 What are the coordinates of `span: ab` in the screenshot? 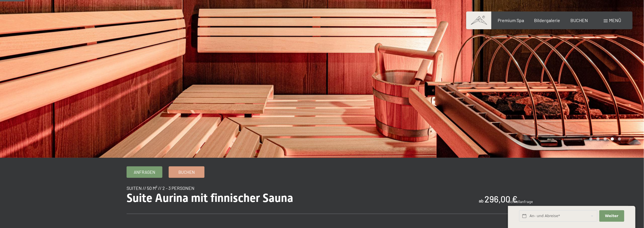 It's located at (481, 200).